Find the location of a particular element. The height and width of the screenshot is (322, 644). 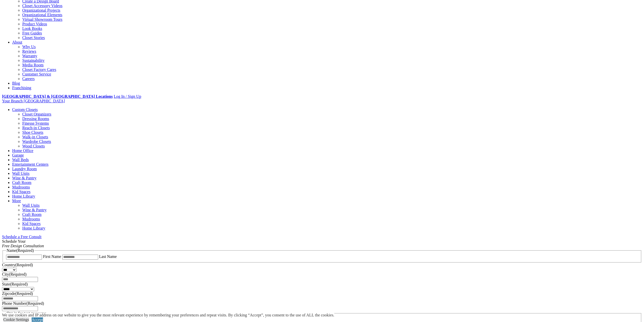

a: Closet Organizers is located at coordinates (36, 114).